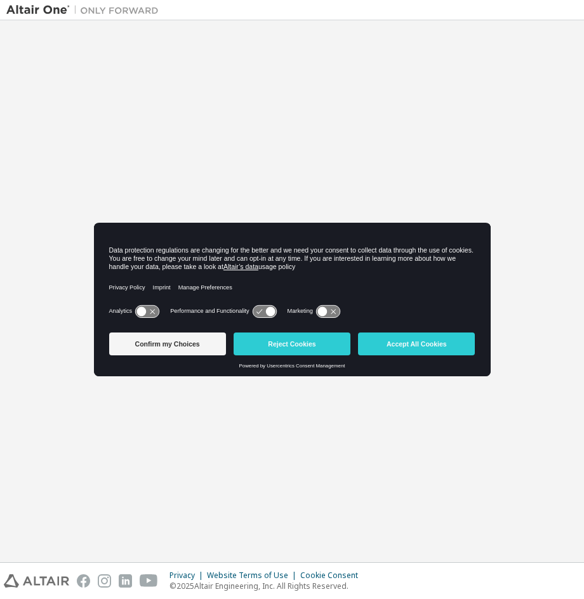 This screenshot has height=599, width=584. I want to click on img: linkedin.svg, so click(125, 580).